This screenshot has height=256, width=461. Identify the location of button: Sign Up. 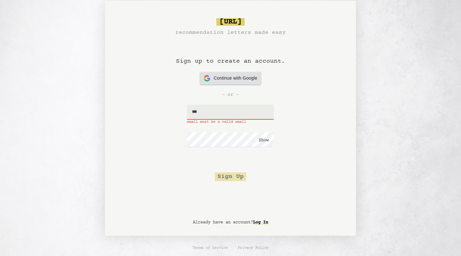
(230, 177).